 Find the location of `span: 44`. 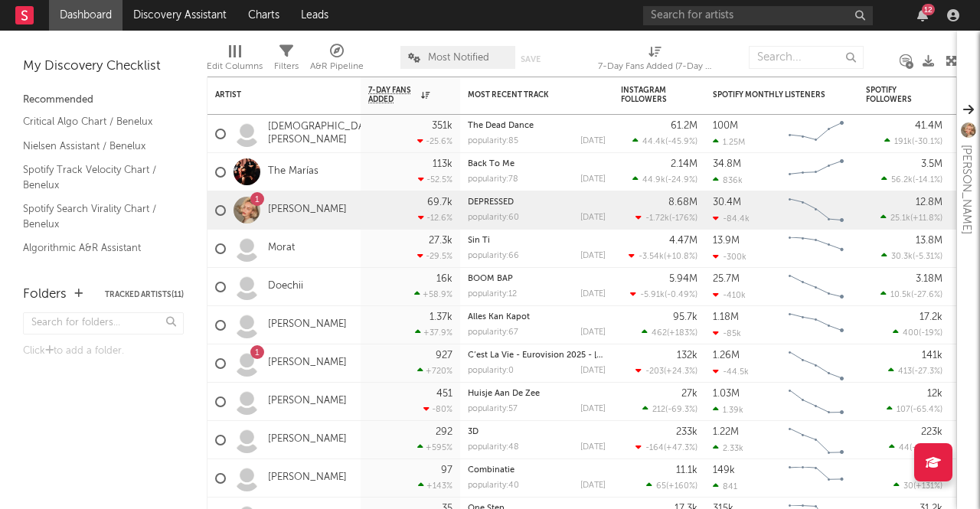

span: 44 is located at coordinates (904, 448).